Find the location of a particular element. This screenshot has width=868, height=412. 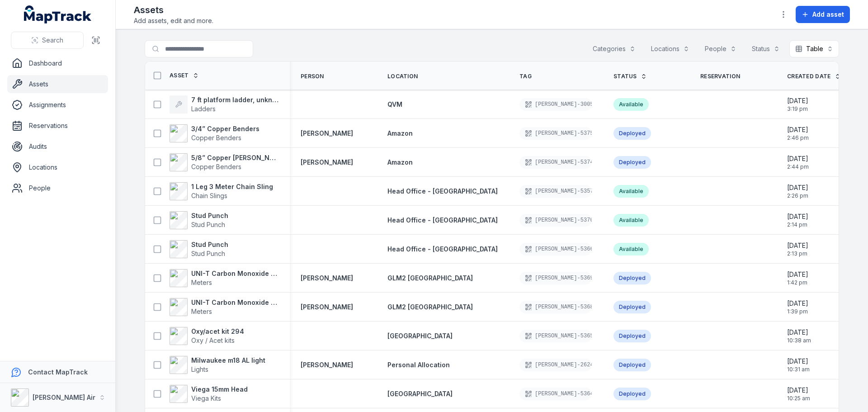

a: Locations is located at coordinates (58, 168).